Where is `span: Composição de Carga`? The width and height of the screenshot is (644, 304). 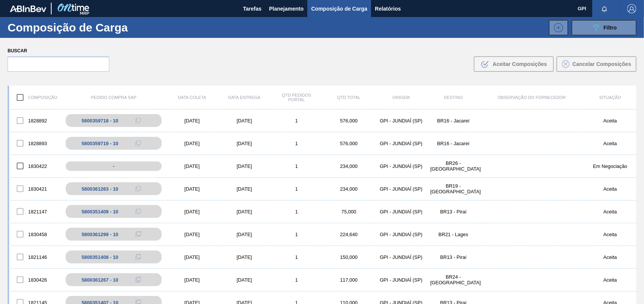 span: Composição de Carga is located at coordinates (339, 9).